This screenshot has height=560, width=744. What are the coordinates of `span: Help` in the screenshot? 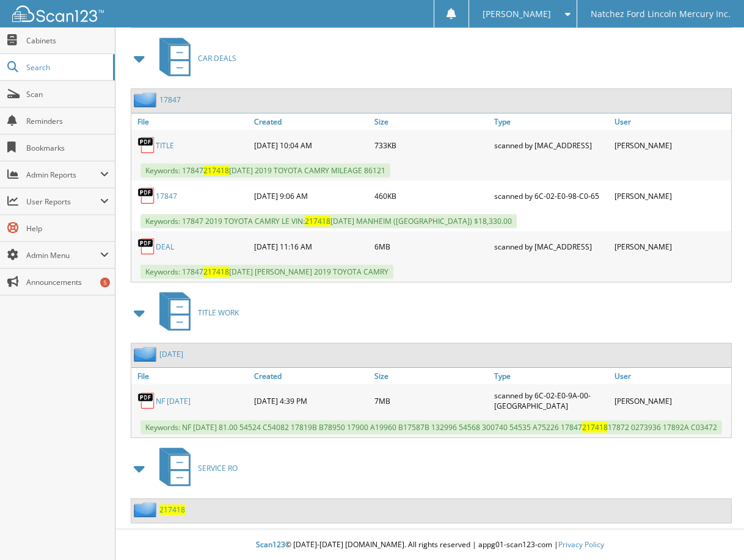 It's located at (67, 228).